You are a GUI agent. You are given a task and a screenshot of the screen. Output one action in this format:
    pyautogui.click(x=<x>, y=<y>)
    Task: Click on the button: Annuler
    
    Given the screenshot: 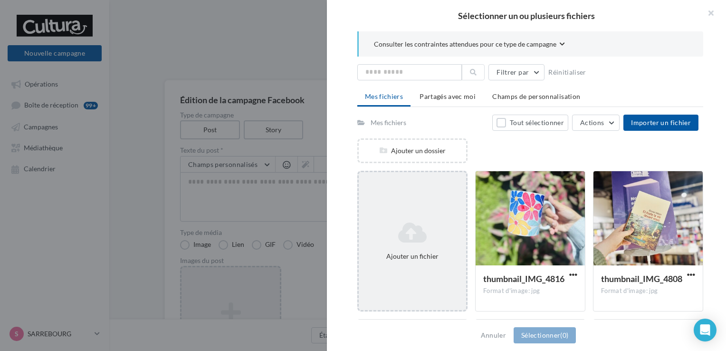 What is the action you would take?
    pyautogui.click(x=493, y=335)
    